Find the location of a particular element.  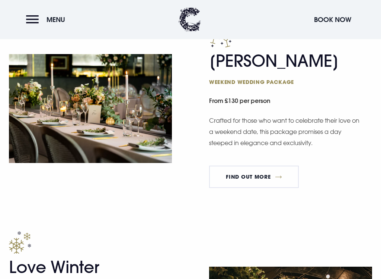

img: Reception set up at a Wedding Venue Northern Ireland is located at coordinates (90, 108).